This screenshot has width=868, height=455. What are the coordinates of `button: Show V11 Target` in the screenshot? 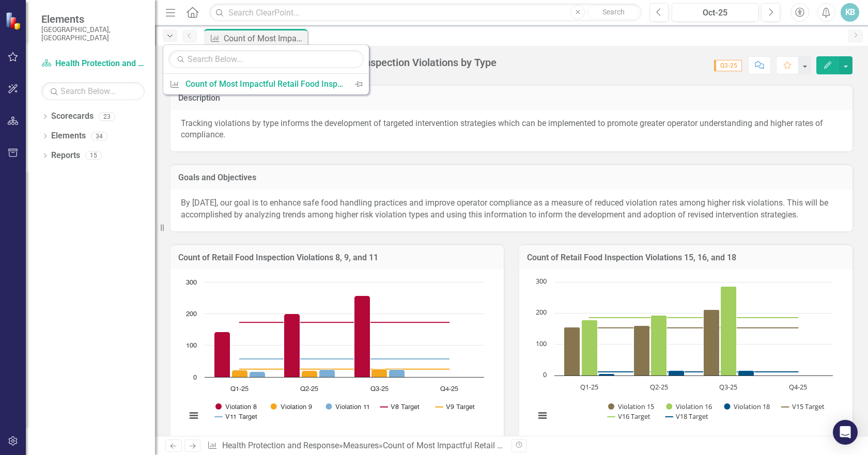 It's located at (235, 416).